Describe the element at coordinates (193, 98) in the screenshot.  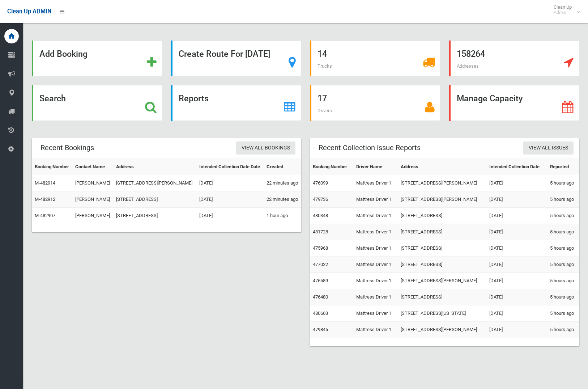
I see `strong: Reports` at that location.